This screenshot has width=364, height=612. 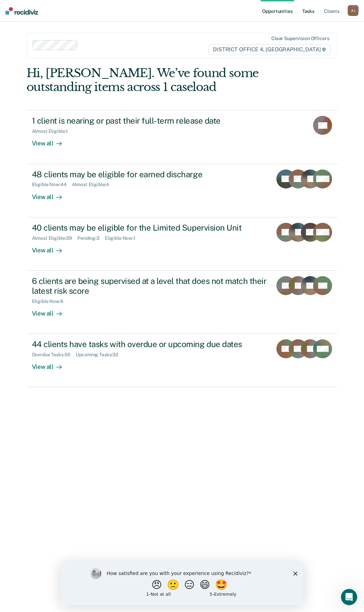 What do you see at coordinates (182, 137) in the screenshot?
I see `a: 1 client is nearing or past their full-term release dateAlmost Eligible:1View all` at bounding box center [182, 137].